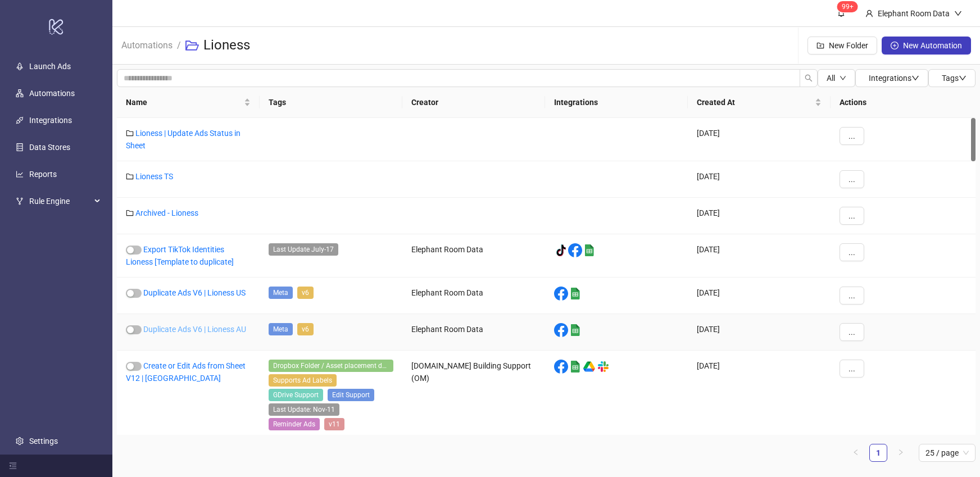  I want to click on span: folder-add, so click(820, 46).